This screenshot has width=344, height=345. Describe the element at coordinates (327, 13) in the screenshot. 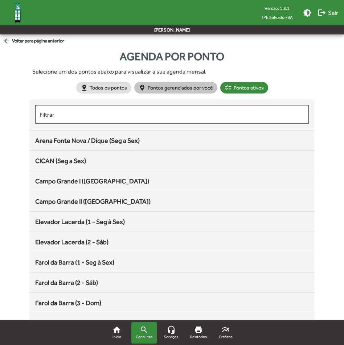

I see `span: Sair` at that location.